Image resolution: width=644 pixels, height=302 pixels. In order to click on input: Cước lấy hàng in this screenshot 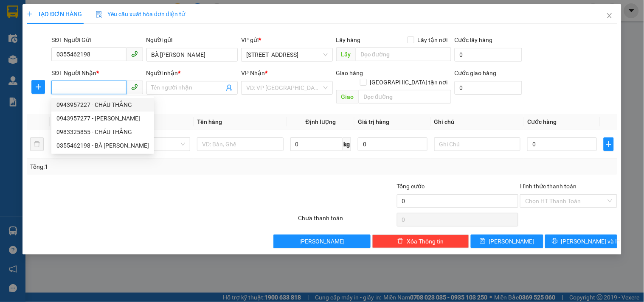, I will do `click(489, 55)`.